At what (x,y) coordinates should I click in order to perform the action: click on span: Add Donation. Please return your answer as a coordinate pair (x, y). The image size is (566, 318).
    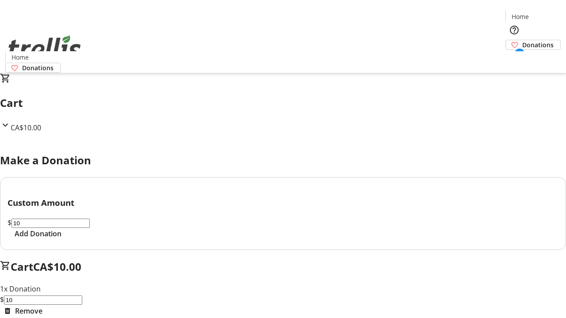
    Looking at the image, I should click on (38, 234).